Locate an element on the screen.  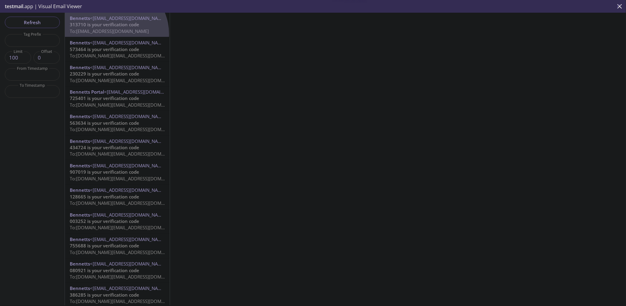
span: 003252 is your verification code is located at coordinates (104, 221).